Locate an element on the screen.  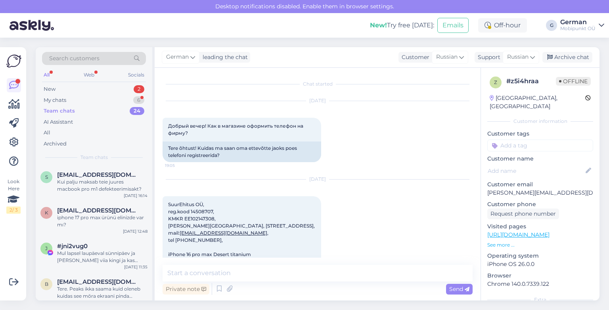
span: German is located at coordinates (177, 57).